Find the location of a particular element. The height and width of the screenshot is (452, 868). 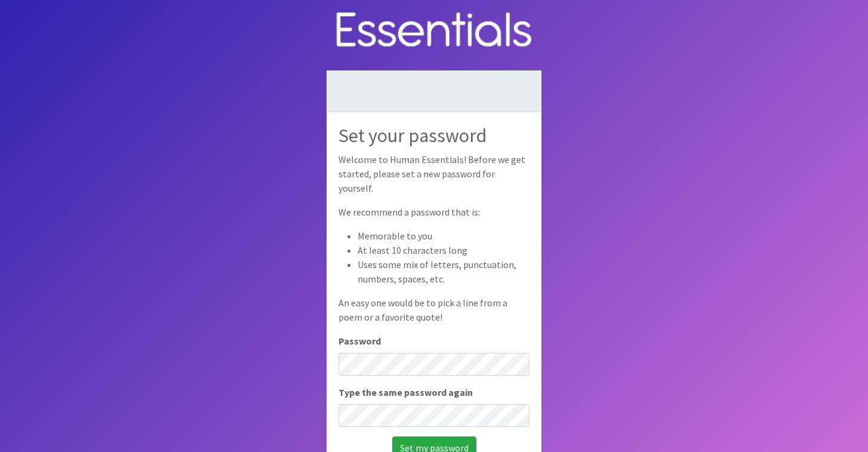

label: Type the same password again is located at coordinates (405, 392).